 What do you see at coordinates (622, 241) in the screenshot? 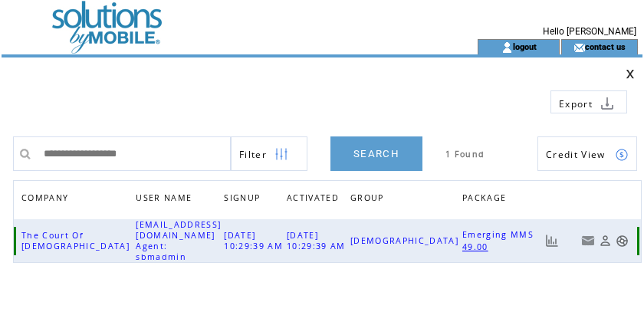
I see `a: Support` at bounding box center [622, 241].